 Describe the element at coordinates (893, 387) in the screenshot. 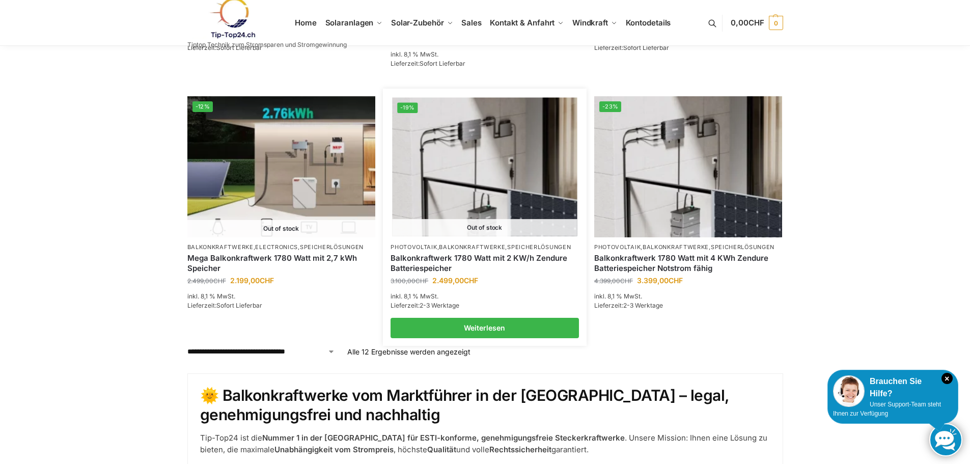

I see `div: Brauchen Sie Hilfe?` at that location.